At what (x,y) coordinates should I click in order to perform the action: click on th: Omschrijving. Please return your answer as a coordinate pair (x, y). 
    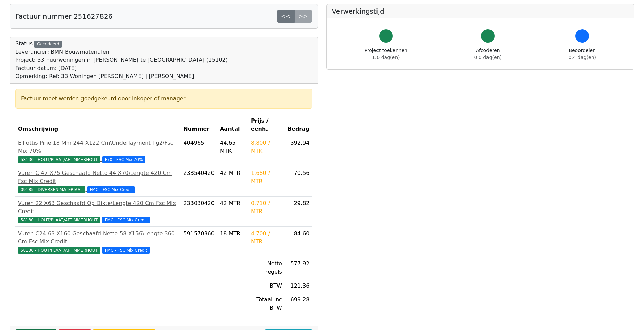
    Looking at the image, I should click on (98, 125).